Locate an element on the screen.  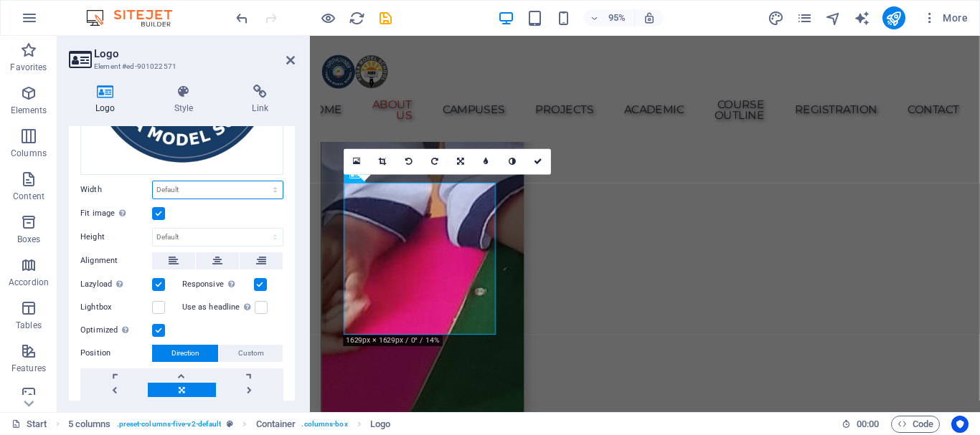
a: Confirm ( Ctrl ⏎ ) is located at coordinates (538, 162).